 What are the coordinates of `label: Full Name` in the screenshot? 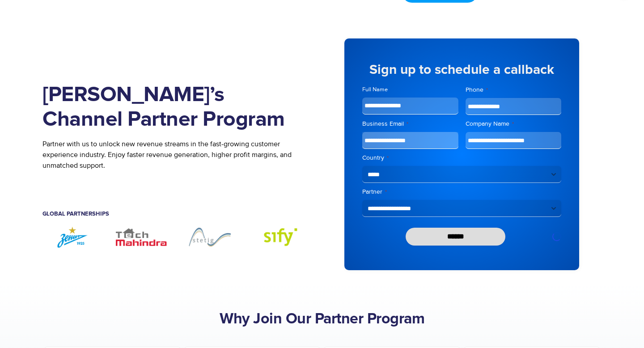 It's located at (410, 89).